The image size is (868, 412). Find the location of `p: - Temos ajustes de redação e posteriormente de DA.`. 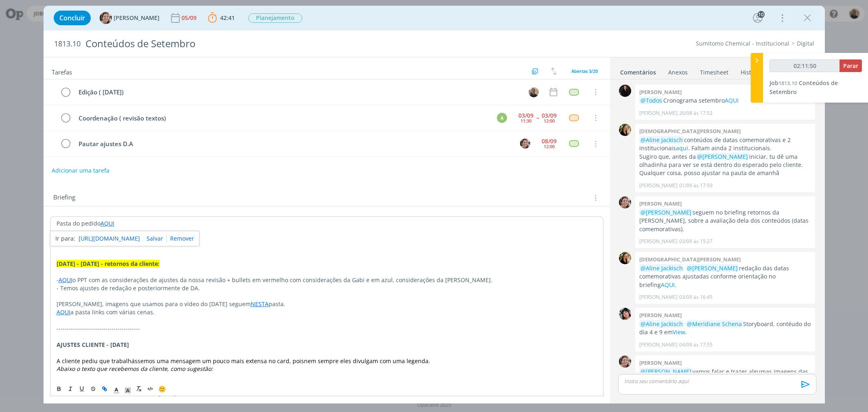

p: - Temos ajustes de redação e posteriormente de DA. is located at coordinates (327, 288).